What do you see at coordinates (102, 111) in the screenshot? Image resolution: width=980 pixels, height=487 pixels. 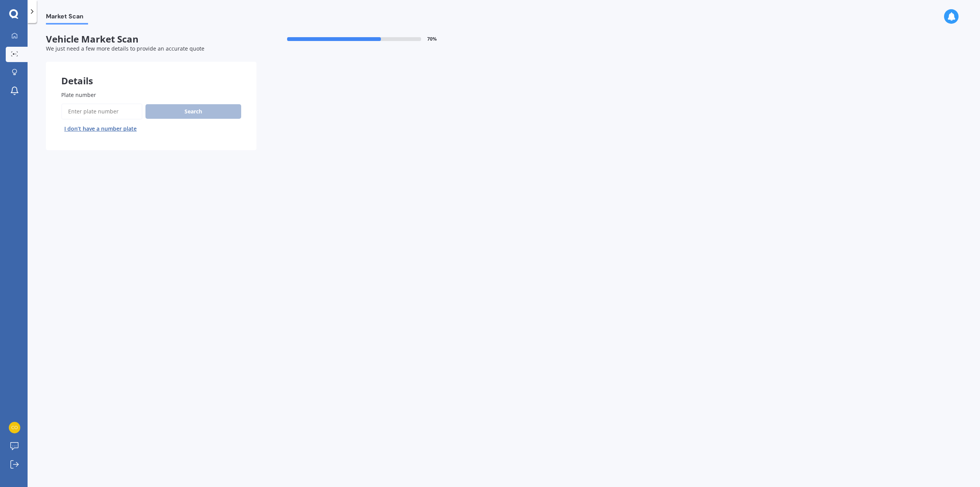 I see `input: Enter plate number` at bounding box center [102, 111].